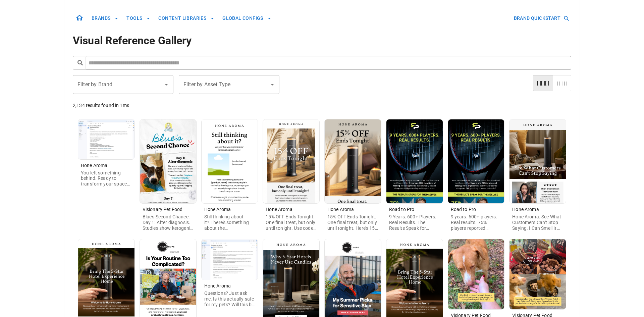 The width and height of the screenshot is (644, 317). Describe the element at coordinates (537, 259) in the screenshot. I see `span: Hone Aroma. See What Customers Can't Stop Saying. I Can Smell It From The Other Room. Ridiculousl...` at that location.